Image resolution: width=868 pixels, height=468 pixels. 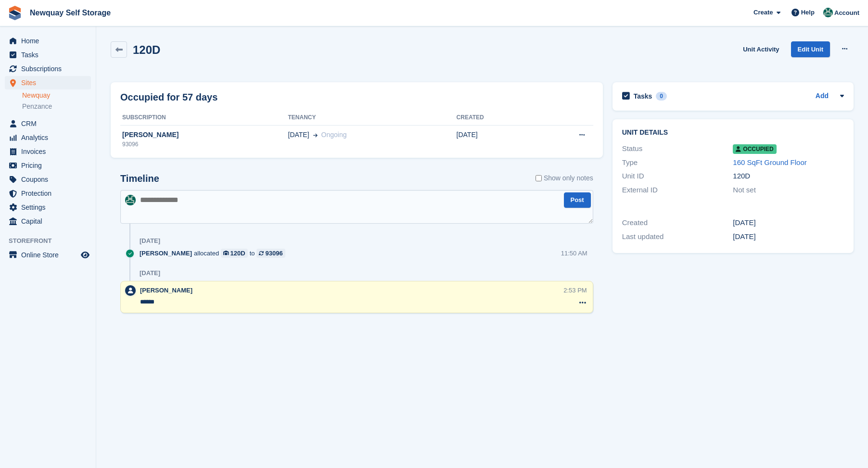 I want to click on a: Penzance, so click(x=56, y=106).